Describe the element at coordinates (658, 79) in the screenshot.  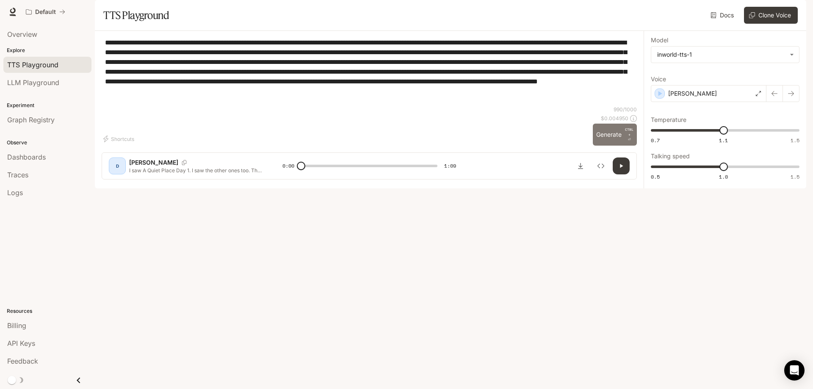
I see `p: Voice` at that location.